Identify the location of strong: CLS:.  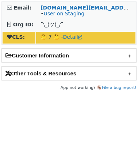
(16, 37).